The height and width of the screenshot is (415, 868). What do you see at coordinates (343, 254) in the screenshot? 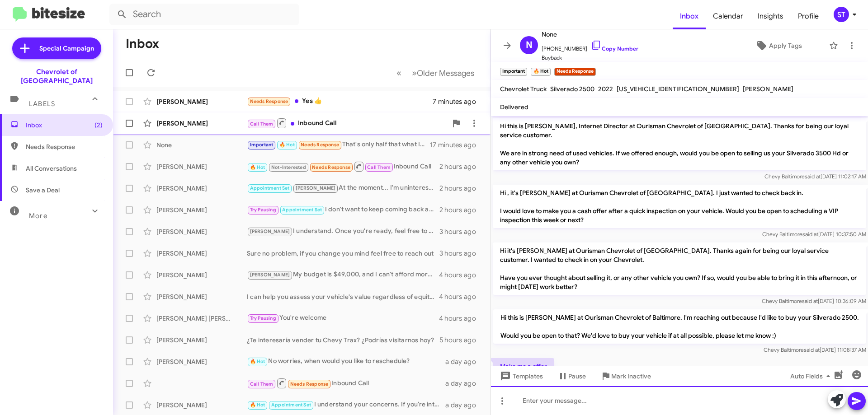
I see `div: Sure no problem, if you change you mind feel free to reach out` at bounding box center [343, 254].